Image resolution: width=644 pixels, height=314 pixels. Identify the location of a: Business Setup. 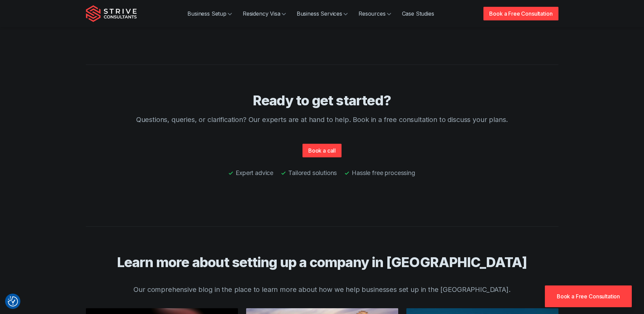
(210, 13).